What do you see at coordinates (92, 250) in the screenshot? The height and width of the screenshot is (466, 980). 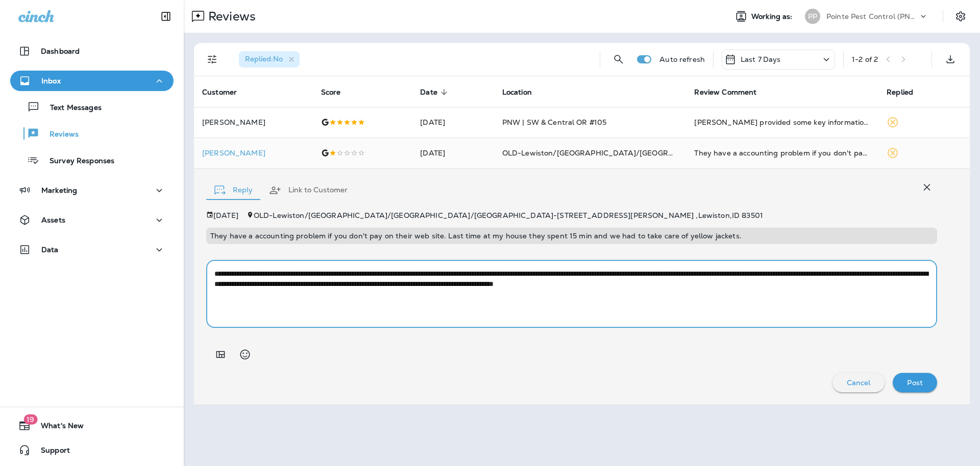 I see `button: Data` at bounding box center [92, 250].